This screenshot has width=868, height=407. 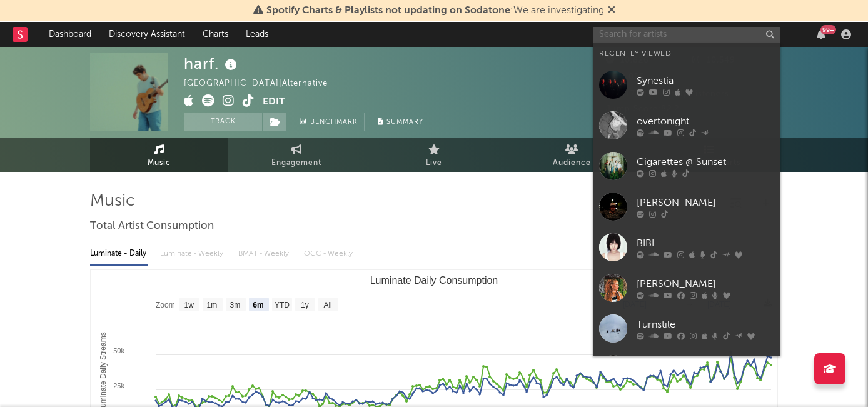 What do you see at coordinates (119, 385) in the screenshot?
I see `text: 25k` at bounding box center [119, 385].